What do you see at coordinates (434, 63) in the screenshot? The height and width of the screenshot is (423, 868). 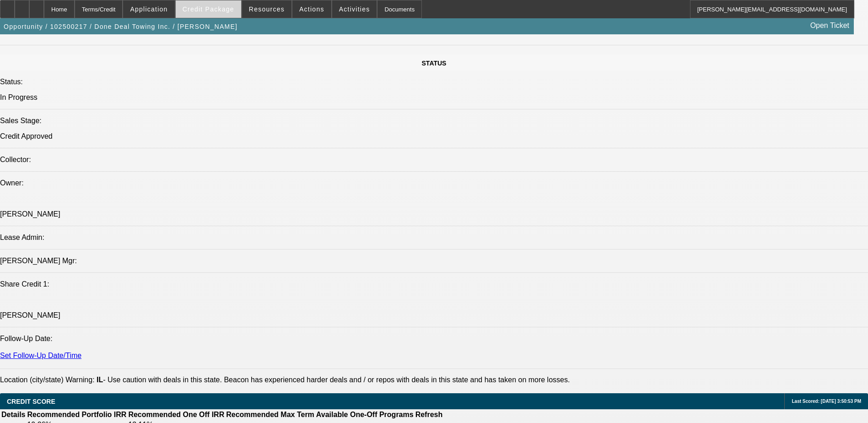 I see `span: STATUS` at bounding box center [434, 63].